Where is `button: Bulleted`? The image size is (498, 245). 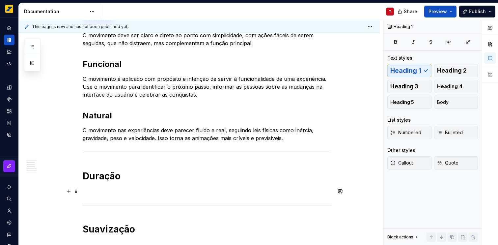
button: Bulleted is located at coordinates (456, 132).